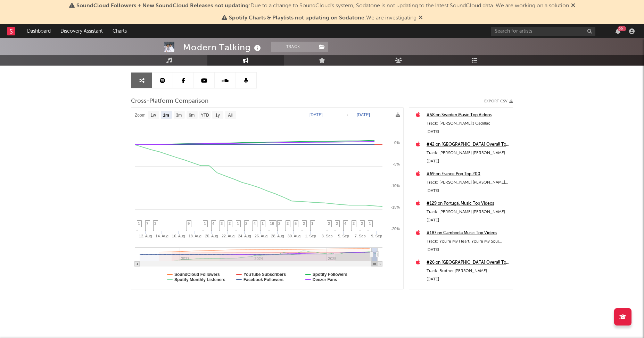 This screenshot has height=338, width=644. Describe the element at coordinates (197, 274) in the screenshot. I see `text: SoundCloud Followers` at that location.